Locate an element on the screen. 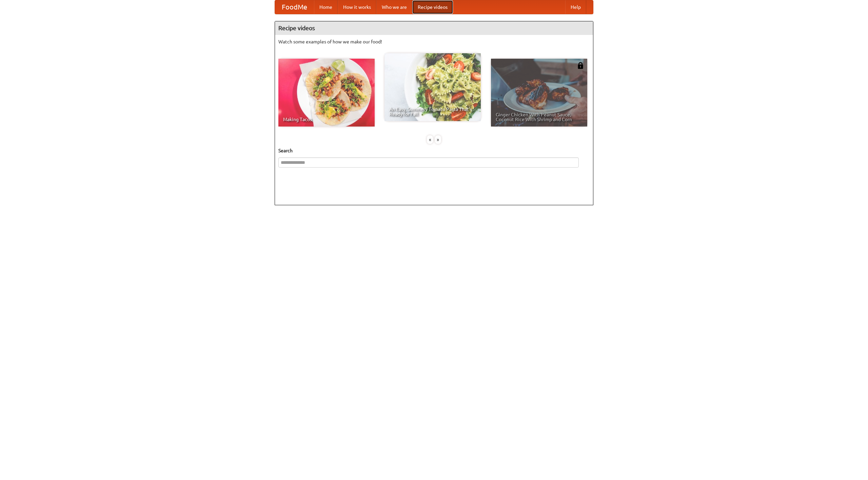  span: An Easy, Summery Tomato Pasta That's Ready for Fall is located at coordinates (433, 112).